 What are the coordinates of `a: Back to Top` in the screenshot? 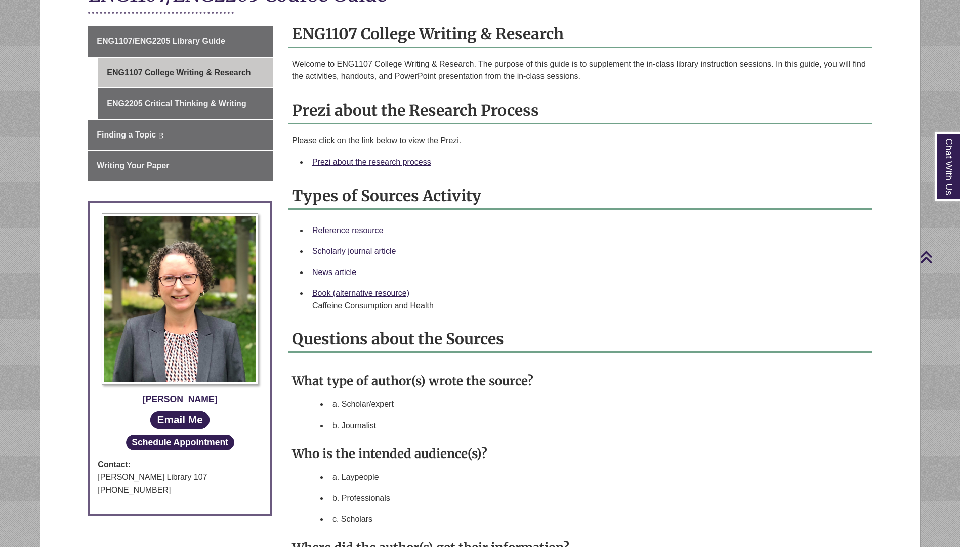 It's located at (938, 257).